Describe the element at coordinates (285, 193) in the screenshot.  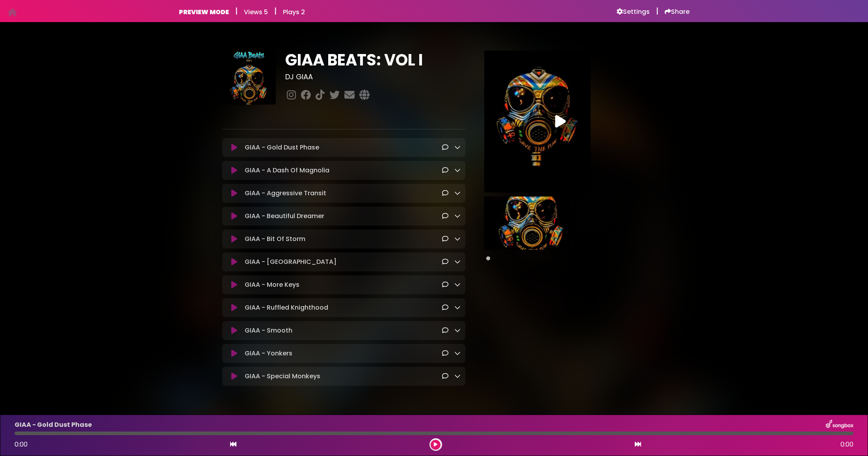
I see `p: GIAA - Aggressive Transit` at that location.